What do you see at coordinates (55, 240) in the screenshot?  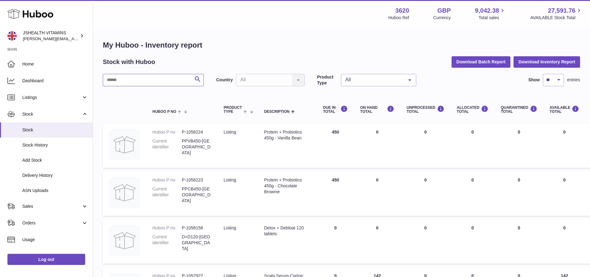 I see `span: Usage` at bounding box center [55, 240].